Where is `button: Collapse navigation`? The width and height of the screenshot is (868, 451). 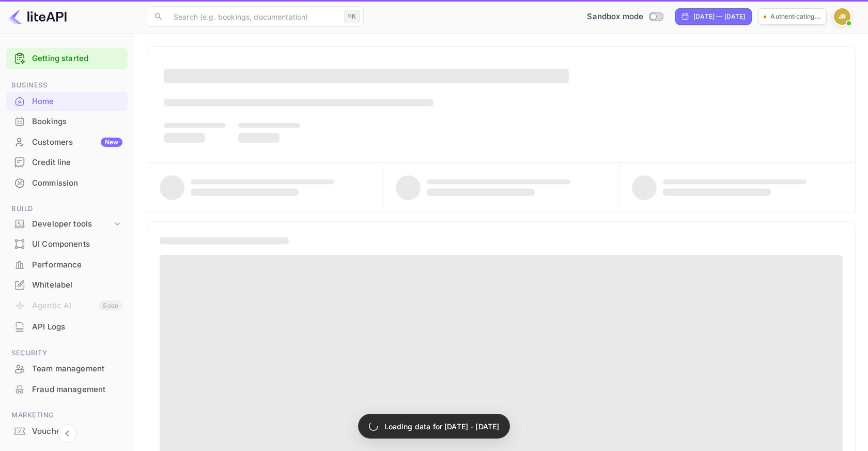
button: Collapse navigation is located at coordinates (67, 433).